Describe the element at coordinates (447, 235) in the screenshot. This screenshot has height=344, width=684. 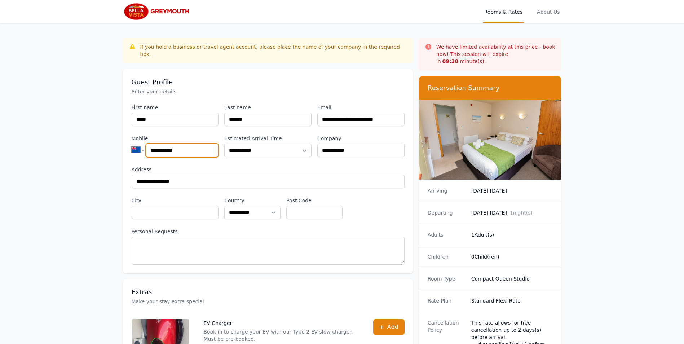
I see `dt: Adults` at that location.